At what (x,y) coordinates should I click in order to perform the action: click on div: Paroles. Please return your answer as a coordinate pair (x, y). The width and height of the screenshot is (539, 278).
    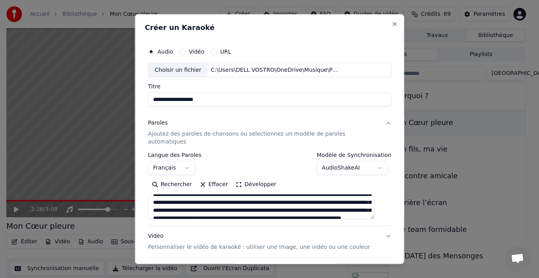
    Looking at the image, I should click on (158, 123).